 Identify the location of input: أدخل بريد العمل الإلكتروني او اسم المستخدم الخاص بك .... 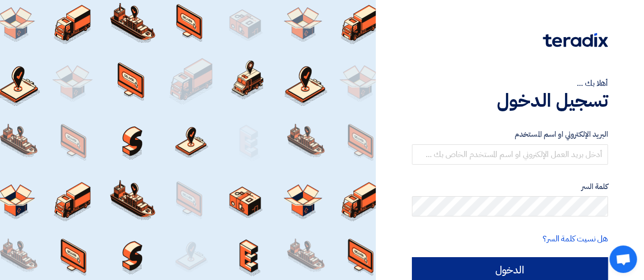
(510, 155).